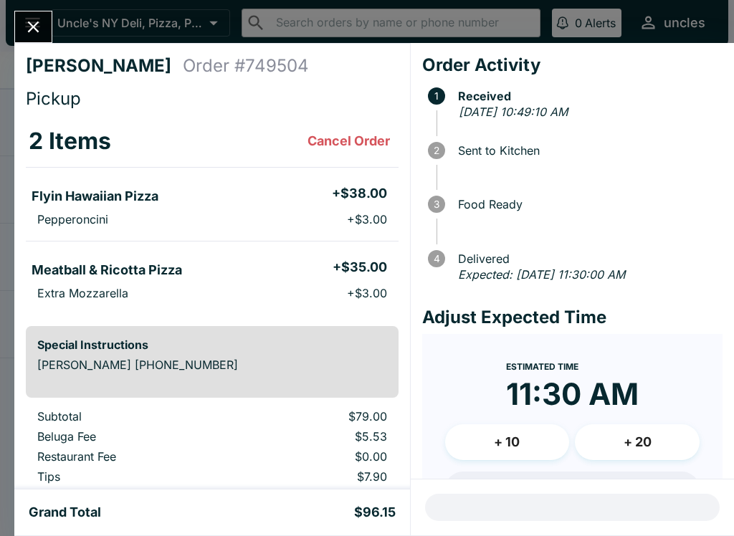 This screenshot has width=734, height=536. Describe the element at coordinates (586, 204) in the screenshot. I see `span: Food Ready` at that location.